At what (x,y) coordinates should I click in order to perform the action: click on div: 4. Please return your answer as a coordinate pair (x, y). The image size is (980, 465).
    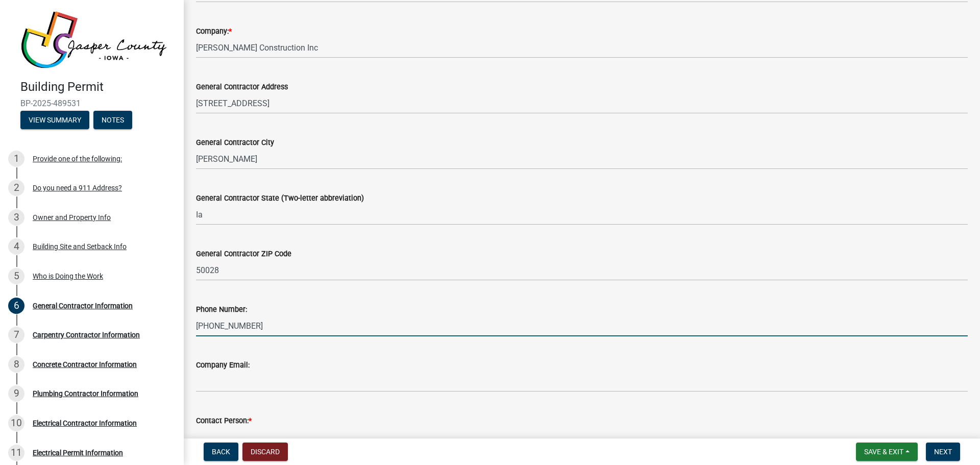
    Looking at the image, I should click on (17, 246).